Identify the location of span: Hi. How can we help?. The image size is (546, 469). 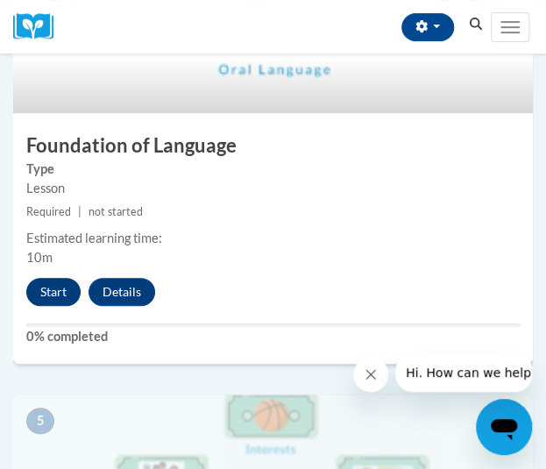
(76, 19).